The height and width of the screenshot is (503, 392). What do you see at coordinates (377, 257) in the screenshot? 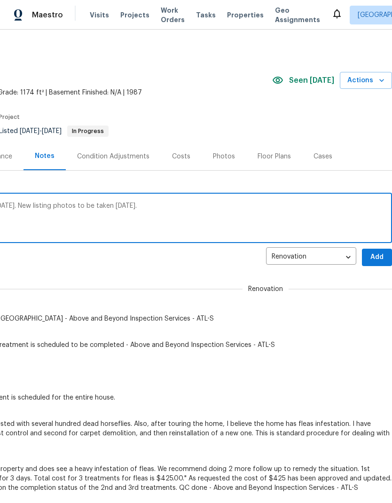
I see `span: Add` at bounding box center [377, 257].